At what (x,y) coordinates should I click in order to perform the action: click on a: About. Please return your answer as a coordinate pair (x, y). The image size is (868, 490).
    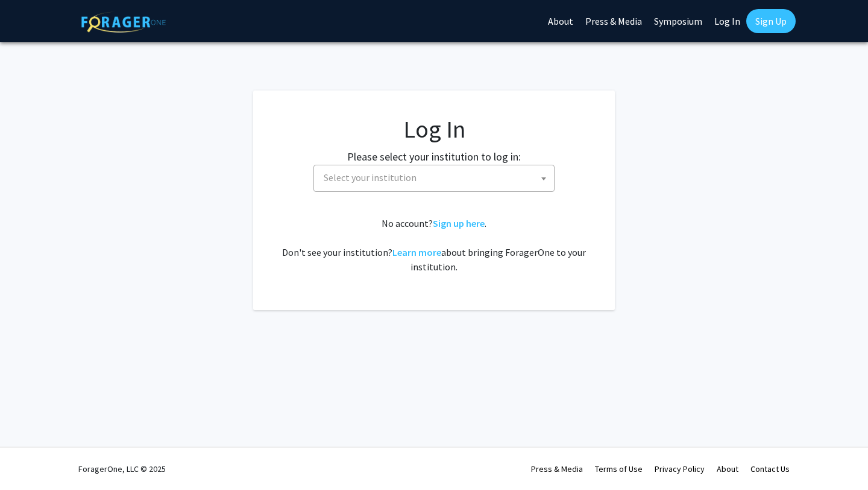
    Looking at the image, I should click on (728, 469).